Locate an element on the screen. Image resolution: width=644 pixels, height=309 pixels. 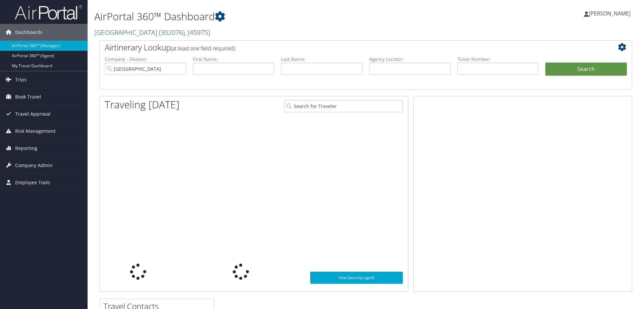
label: Last Name: is located at coordinates (322, 59).